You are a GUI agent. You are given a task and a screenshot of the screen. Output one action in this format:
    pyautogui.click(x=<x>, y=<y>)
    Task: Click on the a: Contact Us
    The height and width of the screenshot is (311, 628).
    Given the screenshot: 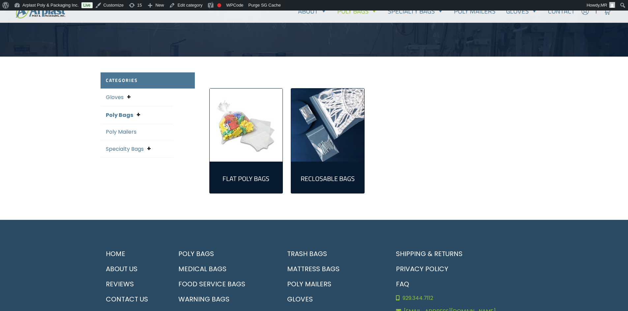 What is the action you would take?
    pyautogui.click(x=133, y=300)
    